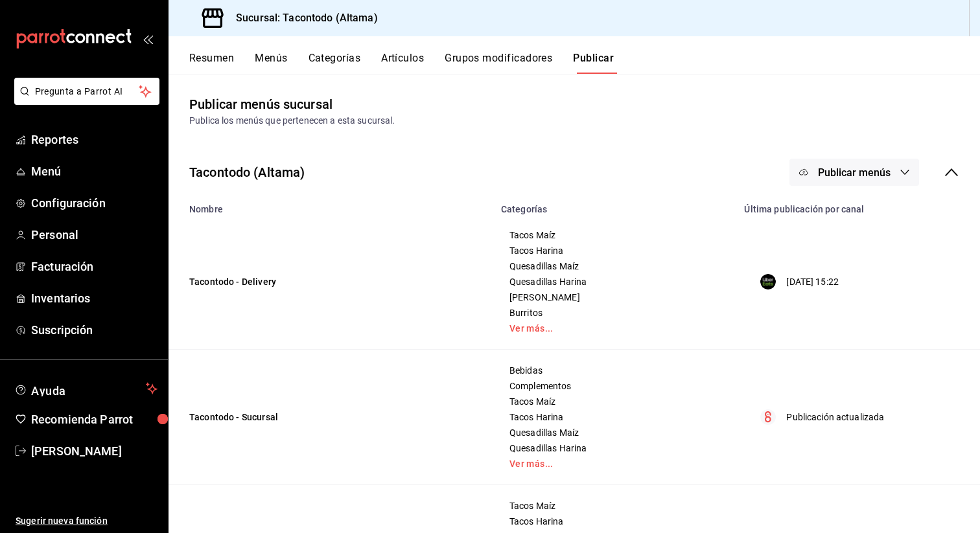  I want to click on td: Tacontodo - Delivery, so click(330, 281).